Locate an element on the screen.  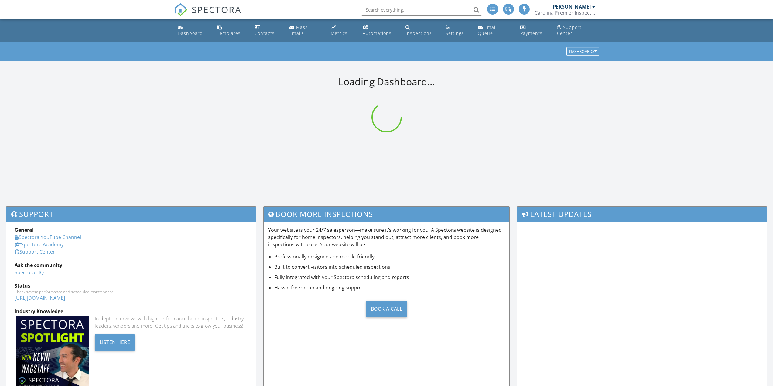
div: In-depth interviews with high-performance home inspectors, industry leaders, vendors and more. Ge... is located at coordinates (171, 322).